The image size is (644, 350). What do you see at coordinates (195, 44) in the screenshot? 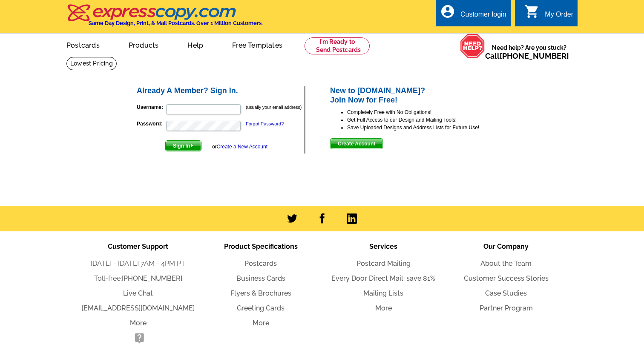
I see `a: Help` at bounding box center [195, 44].